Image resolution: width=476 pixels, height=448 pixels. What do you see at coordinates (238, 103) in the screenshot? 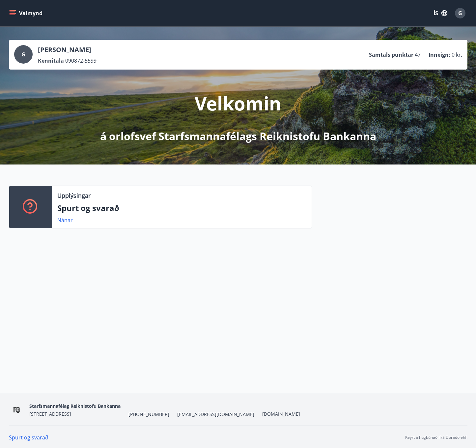
I see `p: Velkomin` at bounding box center [238, 103].